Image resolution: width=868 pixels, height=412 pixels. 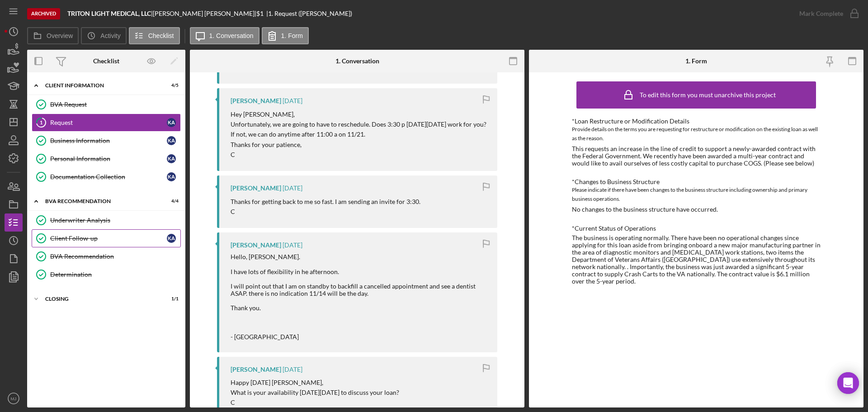 I want to click on div: *Loan Restructure or Modification Details, so click(x=696, y=121).